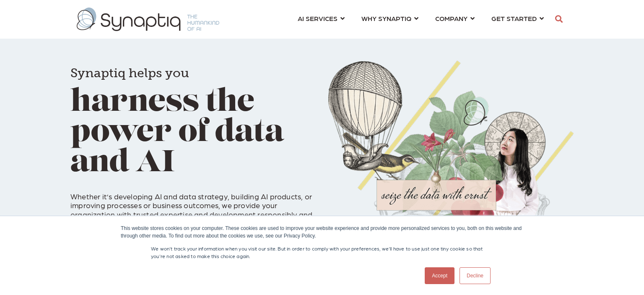  What do you see at coordinates (321, 18) in the screenshot?
I see `a: AI SERVICES` at bounding box center [321, 18].